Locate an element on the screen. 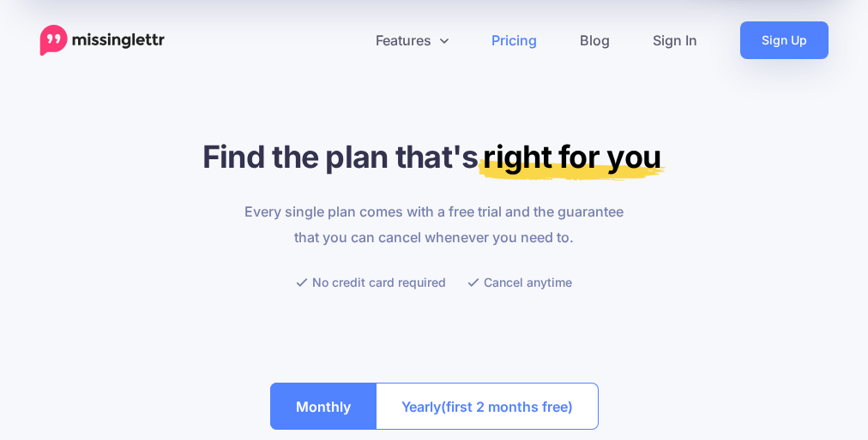  span: (first 2 months free) is located at coordinates (507, 407).